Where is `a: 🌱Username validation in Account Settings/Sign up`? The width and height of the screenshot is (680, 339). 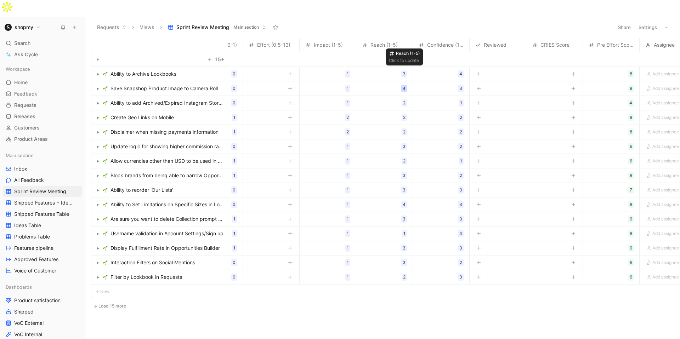 a: 🌱Username validation in Account Settings/Sign up is located at coordinates (163, 234).